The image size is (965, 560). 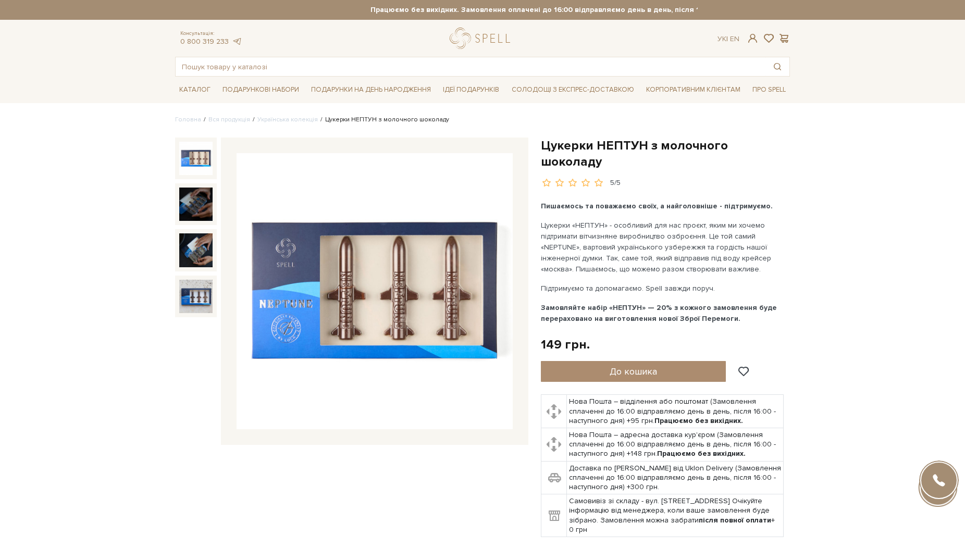 I want to click on p: Підтримуємо та допомагаємо. Spell завжди поруч., so click(x=662, y=288).